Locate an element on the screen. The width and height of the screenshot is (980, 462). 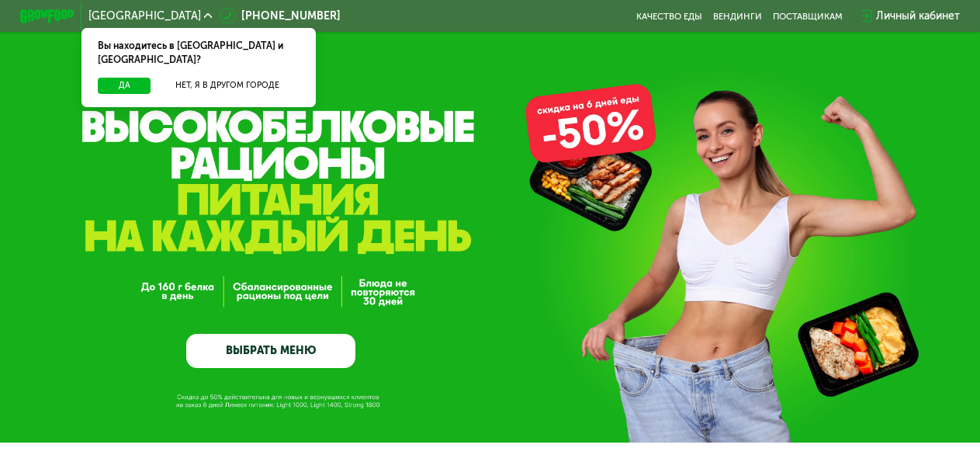
button: Да is located at coordinates (124, 86).